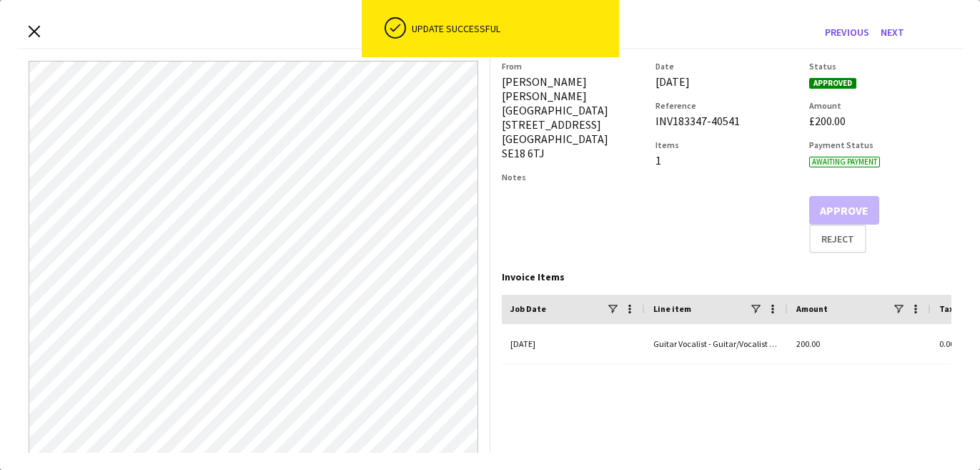 The image size is (980, 470). Describe the element at coordinates (846, 32) in the screenshot. I see `button: Previous` at that location.